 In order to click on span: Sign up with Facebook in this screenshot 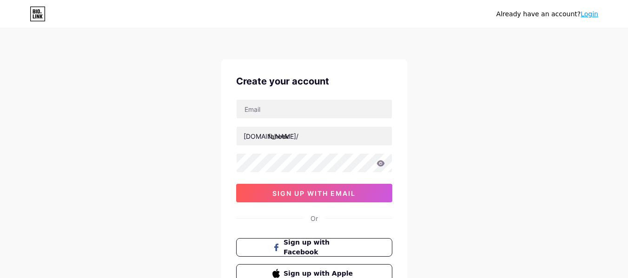, I will do `click(319, 248)`.